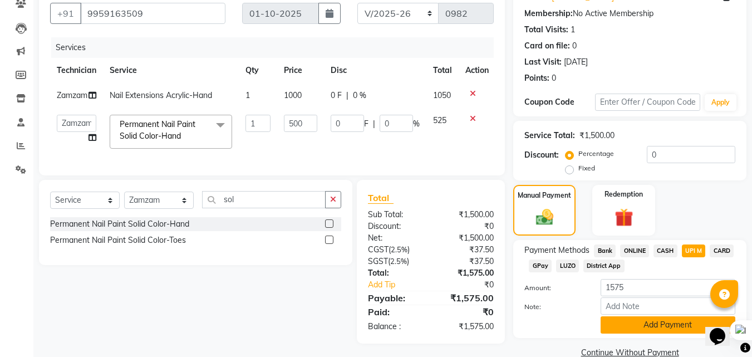  I want to click on label: Fixed, so click(586, 168).